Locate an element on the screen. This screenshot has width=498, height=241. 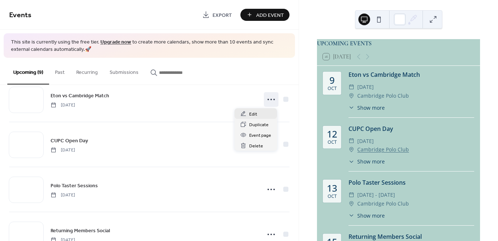
div: Polo Taster Sessions is located at coordinates (411, 183).